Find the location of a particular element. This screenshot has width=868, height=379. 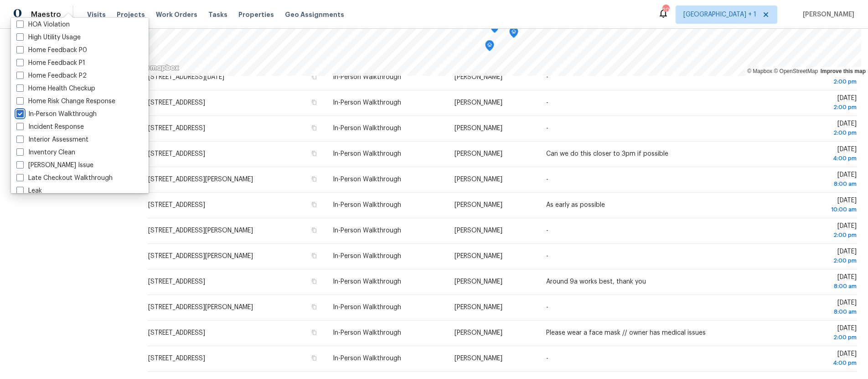

span: Projects is located at coordinates (131, 14).